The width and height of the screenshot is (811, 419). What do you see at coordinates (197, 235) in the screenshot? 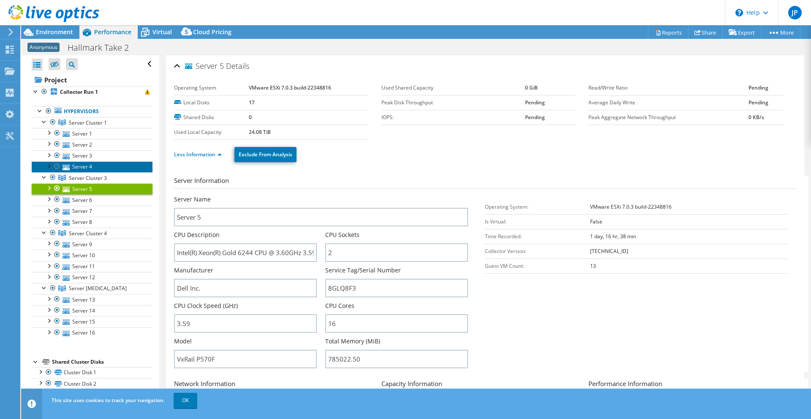
I see `label: CPU Description` at bounding box center [197, 235].